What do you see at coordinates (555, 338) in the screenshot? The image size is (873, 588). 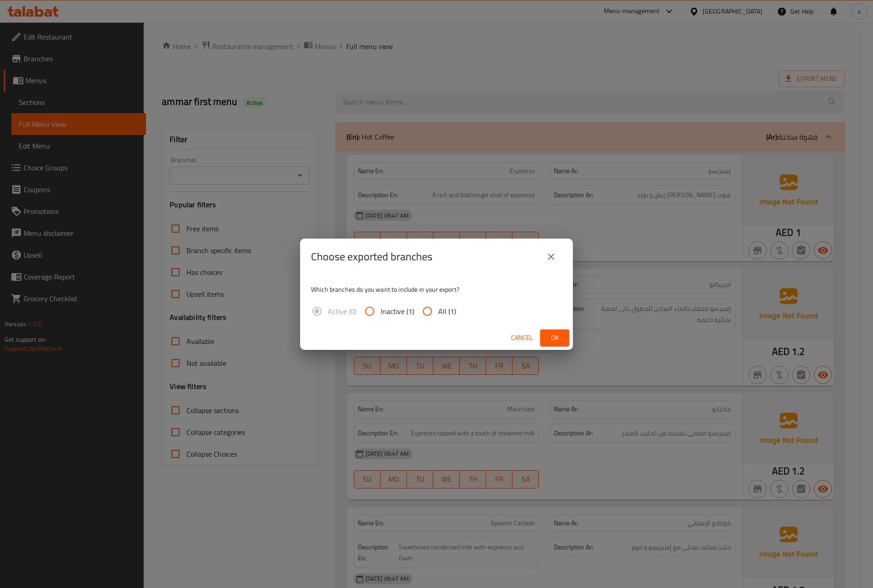 I see `button: Ok` at bounding box center [555, 338].